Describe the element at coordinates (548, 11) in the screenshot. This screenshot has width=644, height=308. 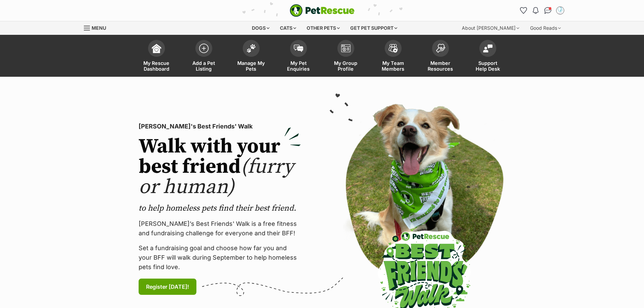
I see `a: Conversations` at that location.